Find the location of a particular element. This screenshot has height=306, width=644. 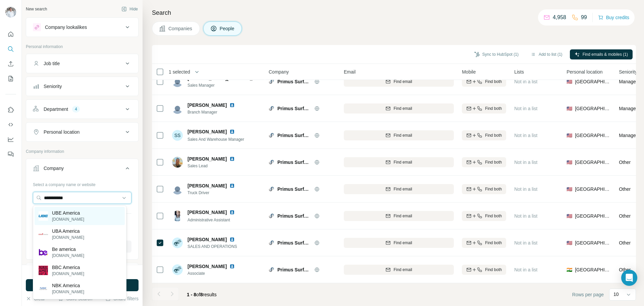

img: BBC America is located at coordinates (43, 270).